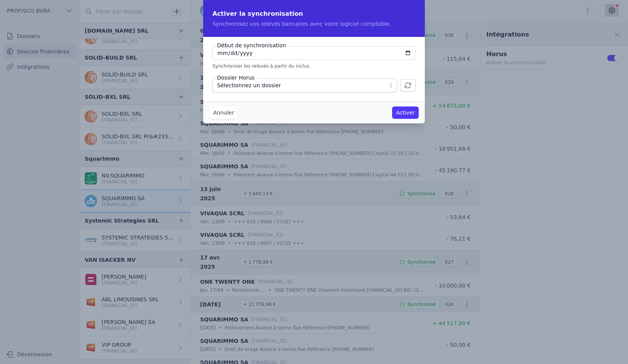 The height and width of the screenshot is (364, 628). I want to click on p: Synchronisez vos relevés bancaires avec votre logiciel comptable., so click(314, 24).